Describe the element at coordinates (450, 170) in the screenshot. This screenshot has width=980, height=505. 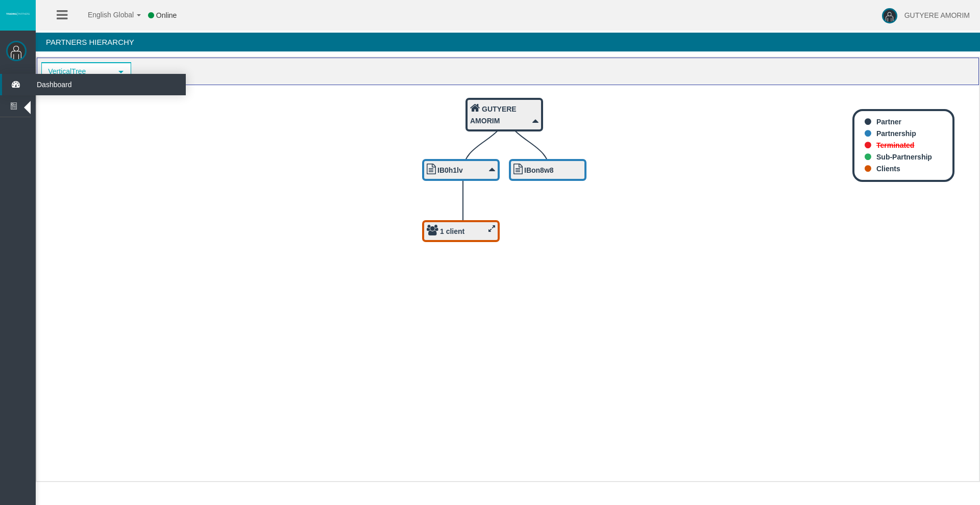
I see `b: IB0h1lv` at that location.